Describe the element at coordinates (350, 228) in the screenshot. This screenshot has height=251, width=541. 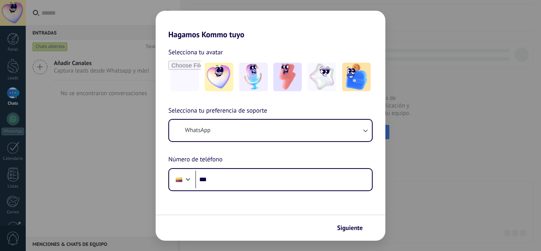
I see `span: Siguiente` at that location.